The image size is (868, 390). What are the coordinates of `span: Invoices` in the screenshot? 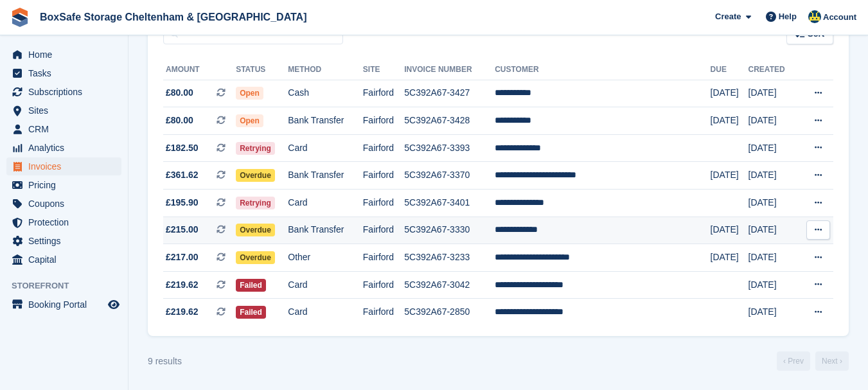 It's located at (67, 167).